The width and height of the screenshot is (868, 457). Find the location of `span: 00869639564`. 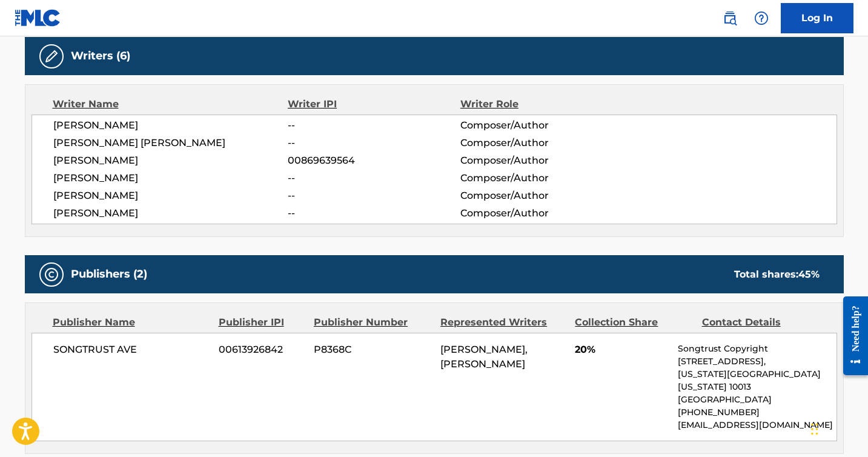

span: 00869639564 is located at coordinates (374, 161).